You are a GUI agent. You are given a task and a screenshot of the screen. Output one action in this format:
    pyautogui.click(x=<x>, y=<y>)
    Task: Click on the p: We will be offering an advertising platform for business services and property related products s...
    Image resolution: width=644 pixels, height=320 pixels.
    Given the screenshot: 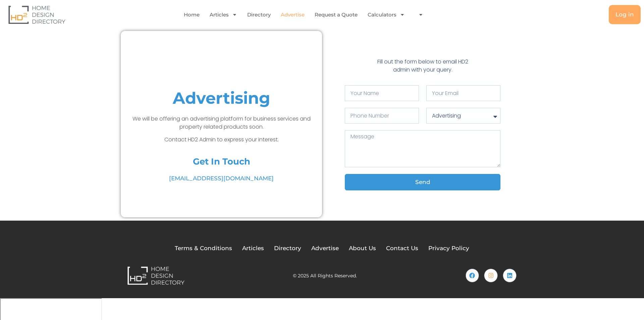 What is the action you would take?
    pyautogui.click(x=221, y=123)
    